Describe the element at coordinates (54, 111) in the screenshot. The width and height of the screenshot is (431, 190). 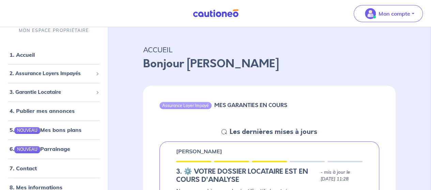
I see `div: 4. Publier mes annonces` at that location.